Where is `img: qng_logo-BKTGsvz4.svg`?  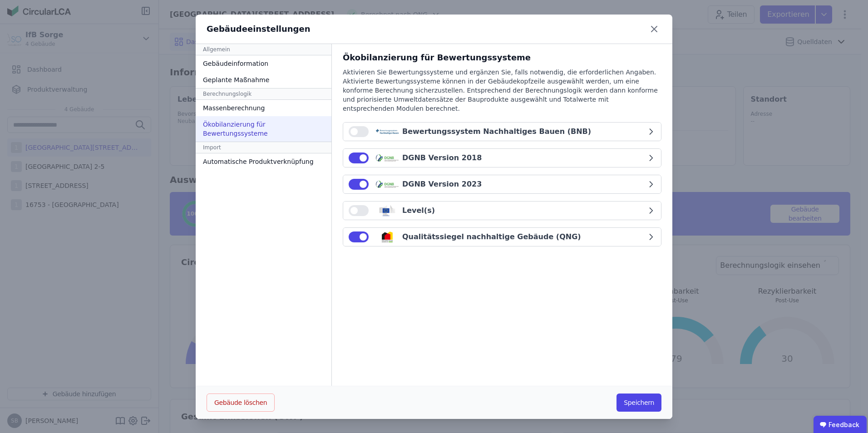 img: qng_logo-BKTGsvz4.svg is located at coordinates (387, 237).